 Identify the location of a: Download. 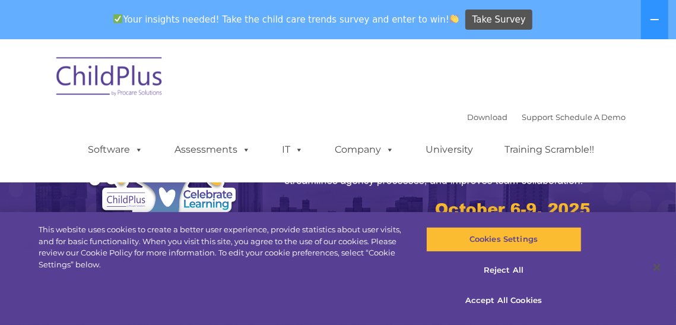
(488, 117).